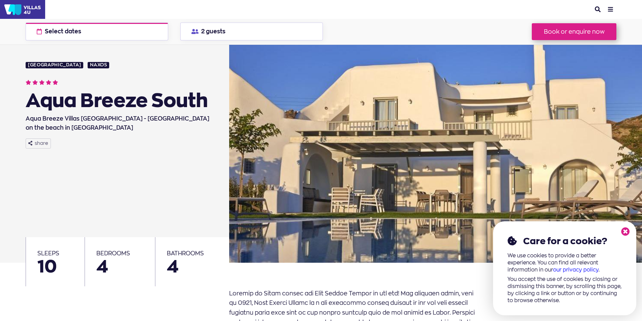  I want to click on div: Aqua Breeze South, so click(119, 100).